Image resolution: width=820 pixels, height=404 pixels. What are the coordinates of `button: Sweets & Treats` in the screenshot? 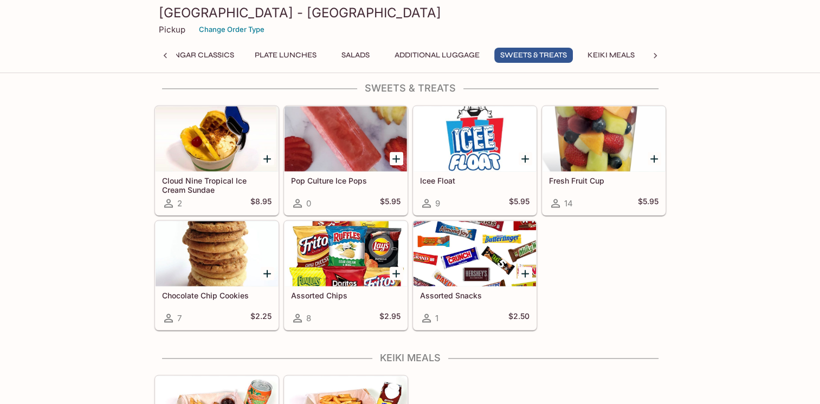 It's located at (533, 55).